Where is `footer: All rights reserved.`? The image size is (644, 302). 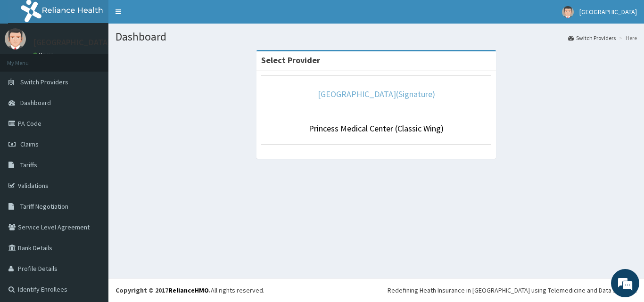 footer: All rights reserved. is located at coordinates (376, 290).